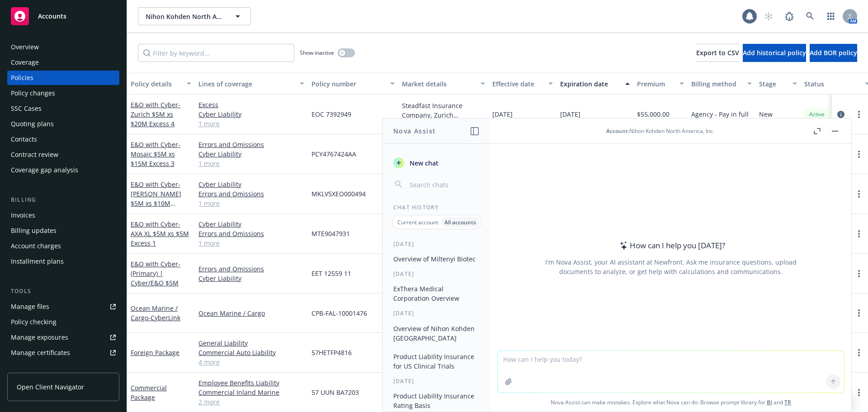 Image resolution: width=868 pixels, height=412 pixels. What do you see at coordinates (216, 53) in the screenshot?
I see `input: Filter by keyword...` at bounding box center [216, 53].